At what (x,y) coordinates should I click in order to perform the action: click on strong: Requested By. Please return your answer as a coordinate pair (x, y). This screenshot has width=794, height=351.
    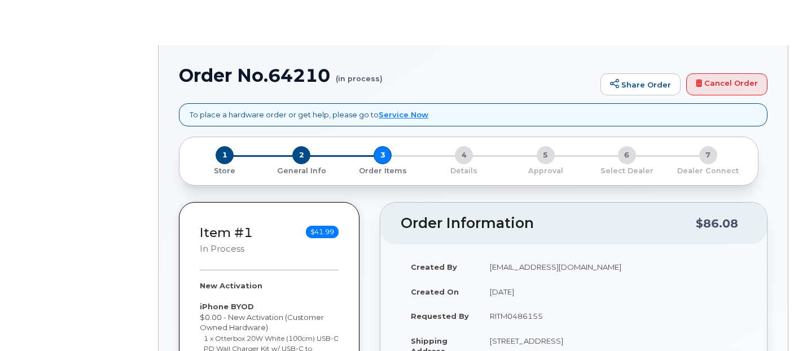
    Looking at the image, I should click on (440, 316).